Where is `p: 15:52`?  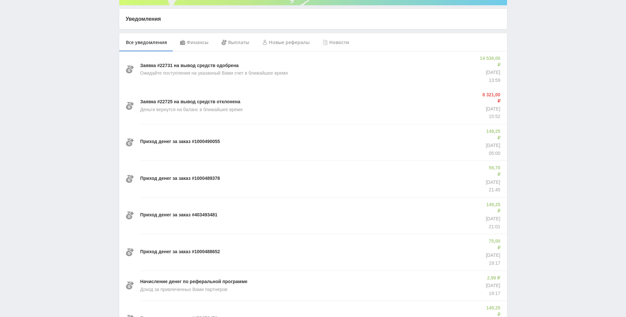 p: 15:52 is located at coordinates (490, 117).